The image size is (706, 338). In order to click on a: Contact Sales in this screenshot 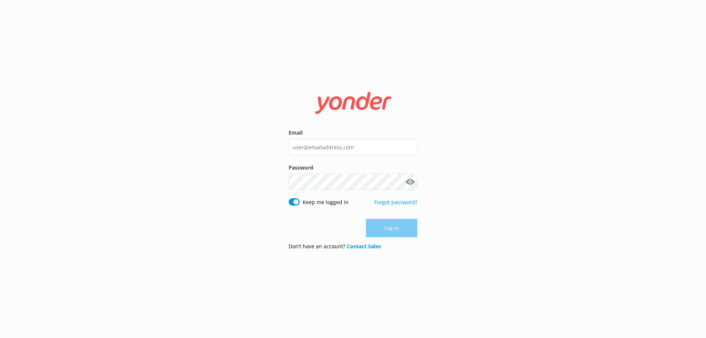, I will do `click(363, 246)`.